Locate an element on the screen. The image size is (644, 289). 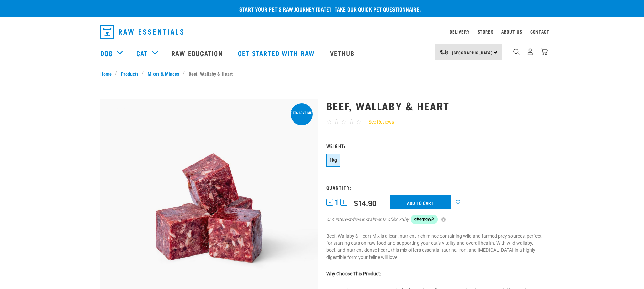
a: Delivery is located at coordinates (459, 32).